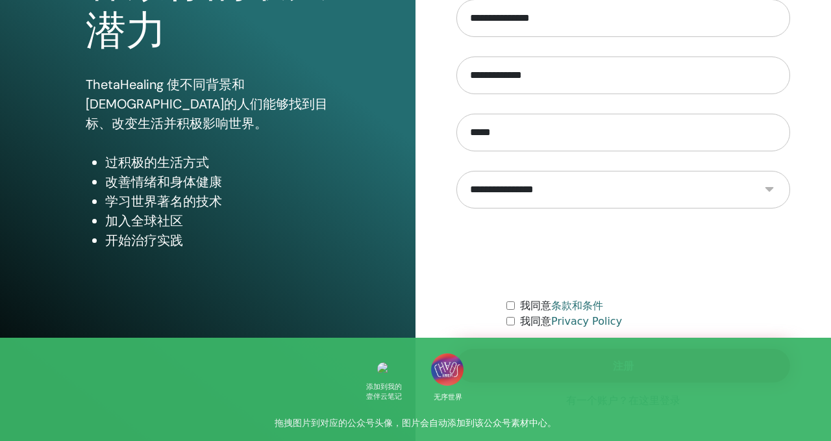 The width and height of the screenshot is (831, 441). Describe the element at coordinates (217, 201) in the screenshot. I see `li: 学习世界著名的技术` at that location.